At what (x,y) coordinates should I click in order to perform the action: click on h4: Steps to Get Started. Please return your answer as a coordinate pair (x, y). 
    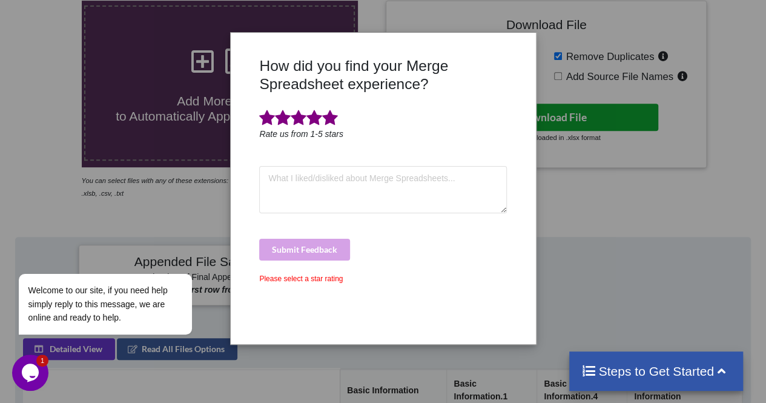
    Looking at the image, I should click on (656, 371).